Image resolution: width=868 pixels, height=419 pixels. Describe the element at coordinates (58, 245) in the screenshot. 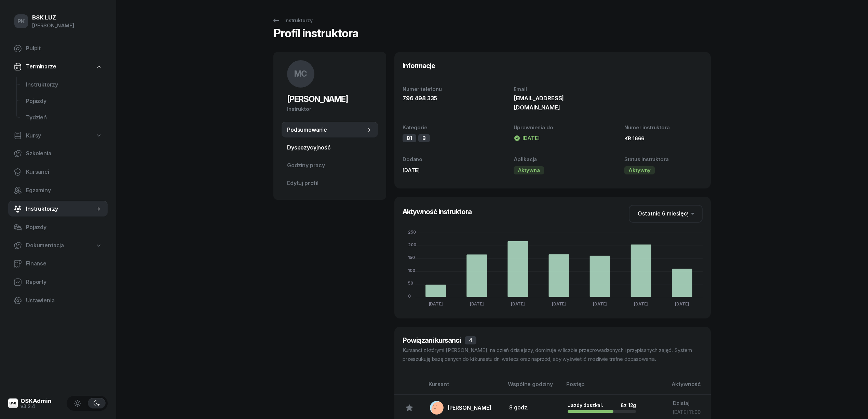

I see `a: Dokumentacja` at that location.